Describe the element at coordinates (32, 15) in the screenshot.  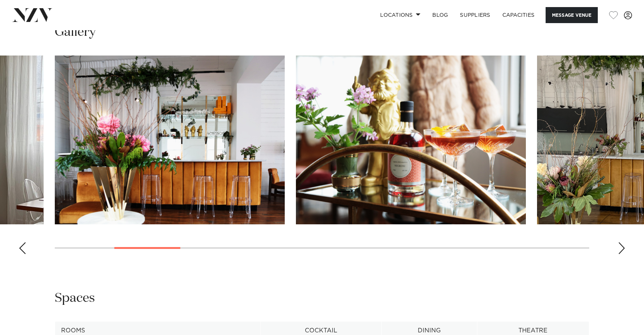
I see `img: nzv-logo.png` at that location.